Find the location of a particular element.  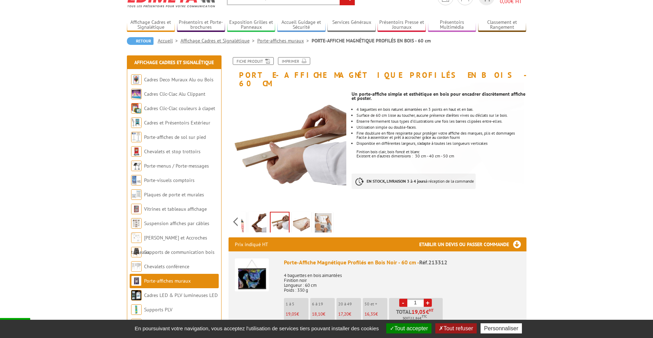

a: Services Généraux is located at coordinates (352, 25).